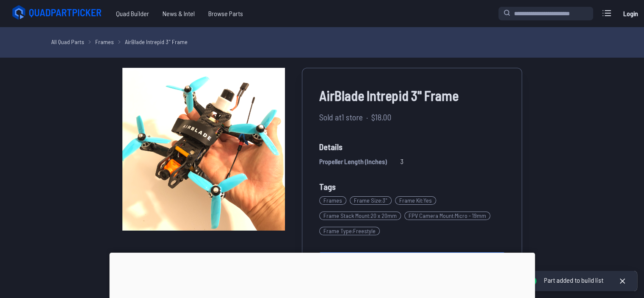  Describe the element at coordinates (402, 162) in the screenshot. I see `span: 3` at that location.